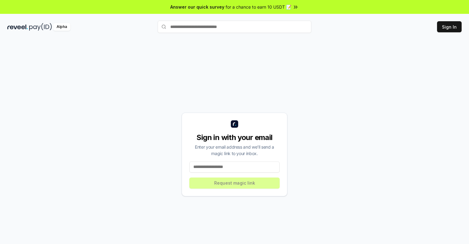 The image size is (469, 244). What do you see at coordinates (41, 27) in the screenshot?
I see `img: pay_id` at bounding box center [41, 27].